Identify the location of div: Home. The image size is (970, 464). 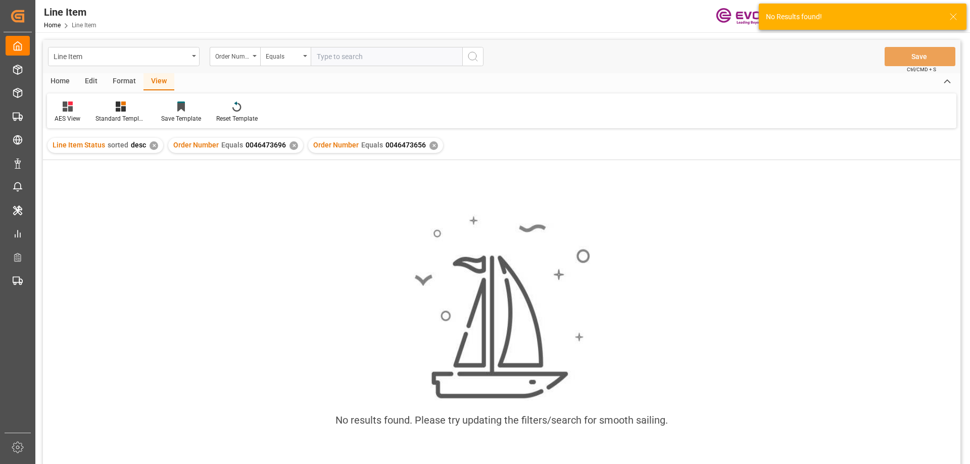
(60, 82).